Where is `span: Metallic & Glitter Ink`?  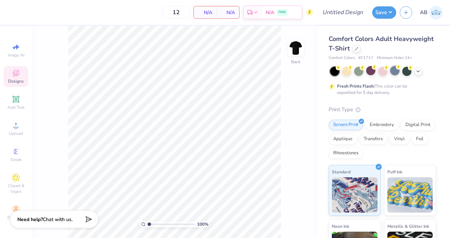
span: Metallic & Glitter Ink is located at coordinates (408, 226).